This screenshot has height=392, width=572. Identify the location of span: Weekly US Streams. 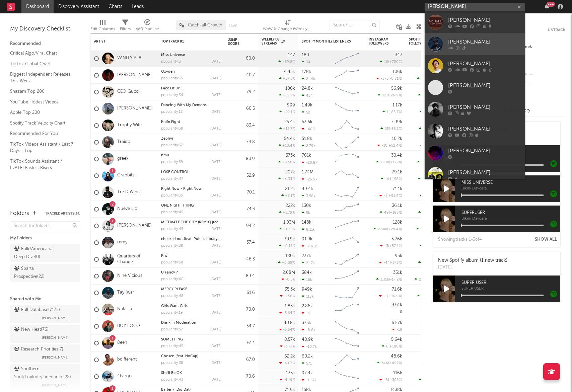
(271, 42).